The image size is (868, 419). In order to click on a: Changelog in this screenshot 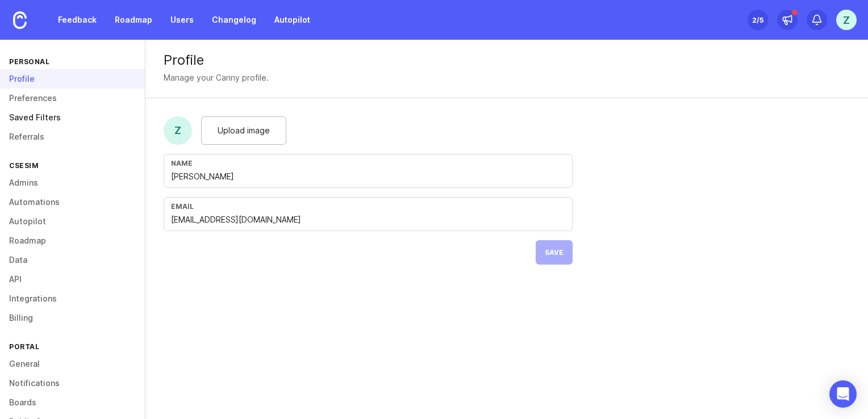, I will do `click(234, 20)`.